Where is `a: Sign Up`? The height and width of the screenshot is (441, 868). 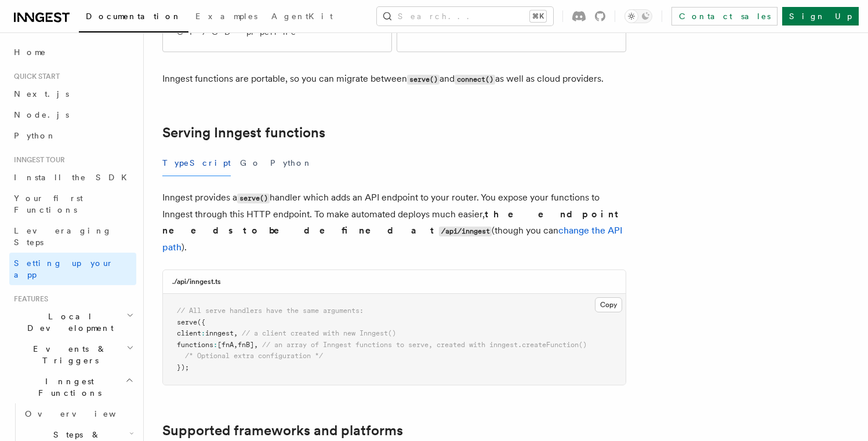 a: Sign Up is located at coordinates (820, 16).